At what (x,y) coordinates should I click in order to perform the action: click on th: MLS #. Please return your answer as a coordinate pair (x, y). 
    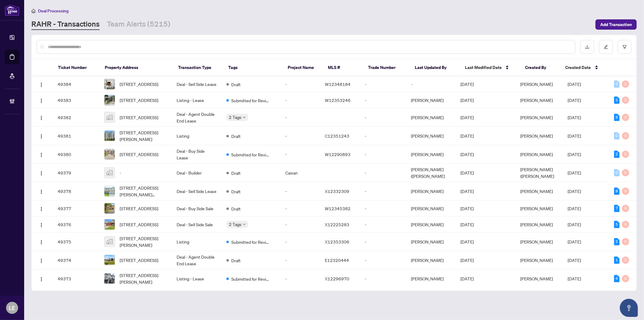
    Looking at the image, I should click on (343, 68).